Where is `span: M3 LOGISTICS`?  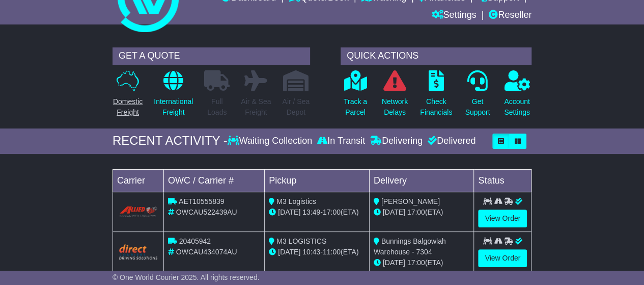 span: M3 LOGISTICS is located at coordinates (301, 241).